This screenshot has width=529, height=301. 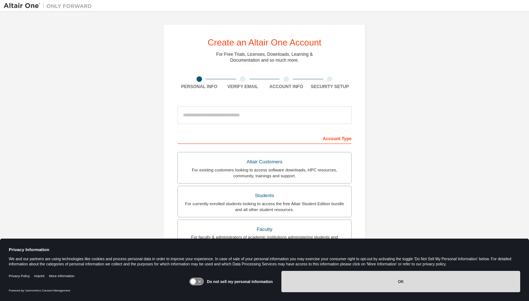 What do you see at coordinates (330, 87) in the screenshot?
I see `div: Security Setup` at bounding box center [330, 87].